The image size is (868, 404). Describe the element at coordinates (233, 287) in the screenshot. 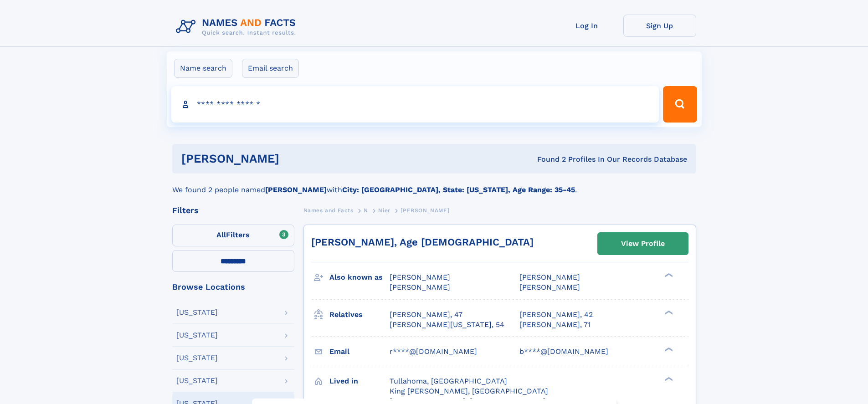

I see `div: Browse Locations` at that location.